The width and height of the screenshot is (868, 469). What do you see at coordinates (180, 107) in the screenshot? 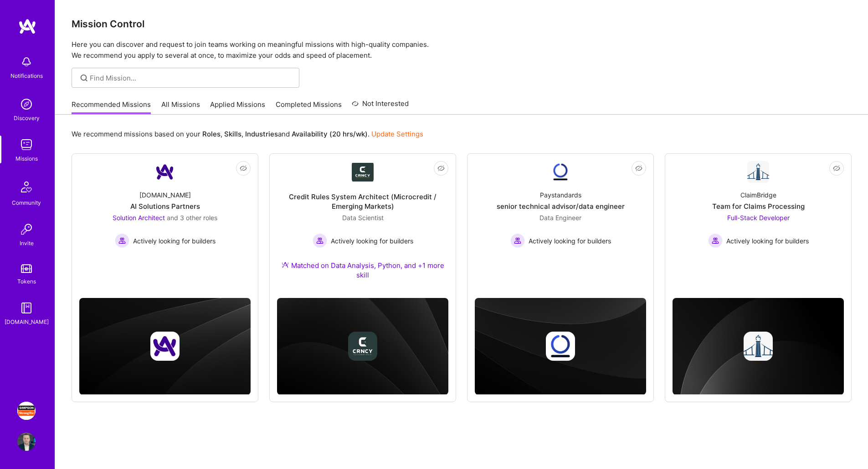
I see `a: All Missions` at bounding box center [180, 107].